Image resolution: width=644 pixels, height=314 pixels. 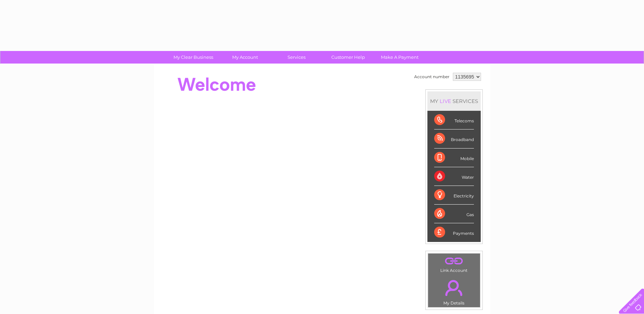 What do you see at coordinates (454, 101) in the screenshot?
I see `div: MY SERVICES` at bounding box center [454, 101].